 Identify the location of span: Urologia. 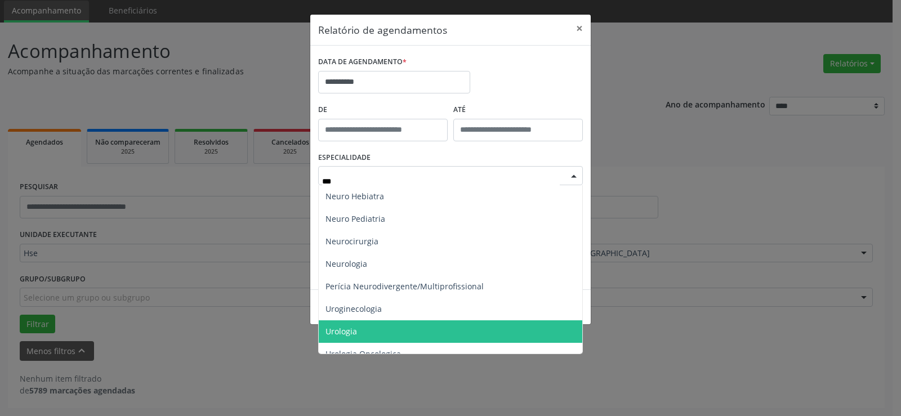
(341, 331).